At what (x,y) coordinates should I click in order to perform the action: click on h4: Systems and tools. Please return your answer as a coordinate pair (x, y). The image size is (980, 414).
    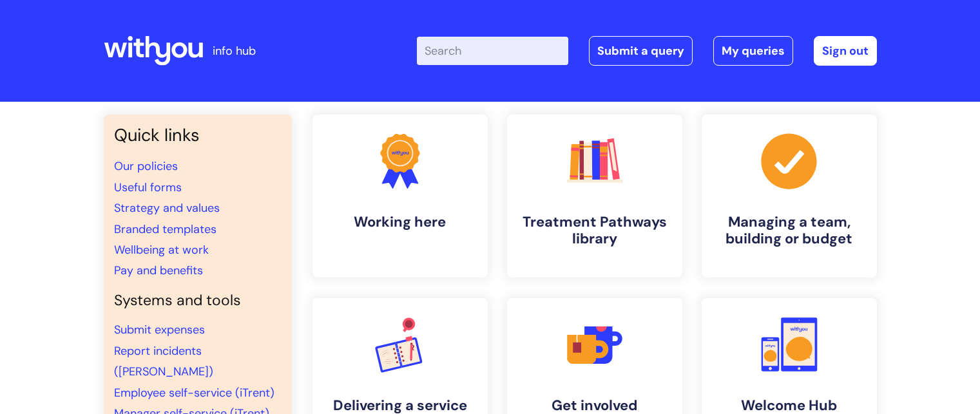
    Looking at the image, I should click on (198, 300).